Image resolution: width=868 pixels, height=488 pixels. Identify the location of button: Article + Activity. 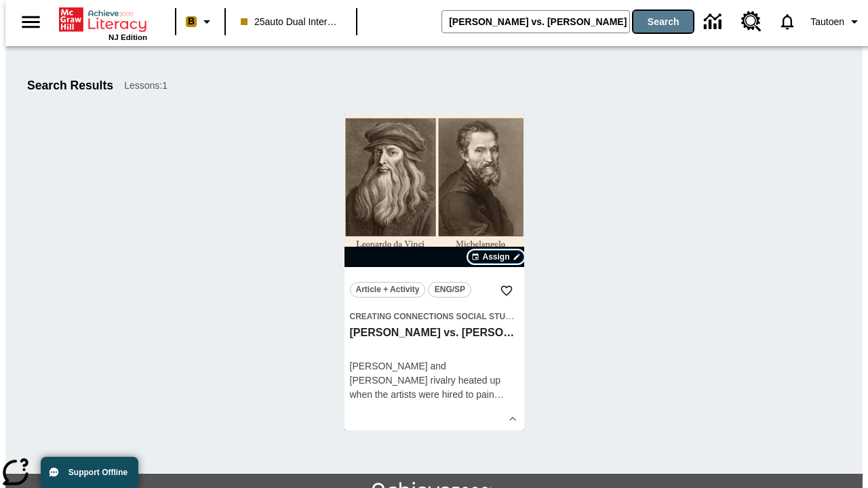
(388, 290).